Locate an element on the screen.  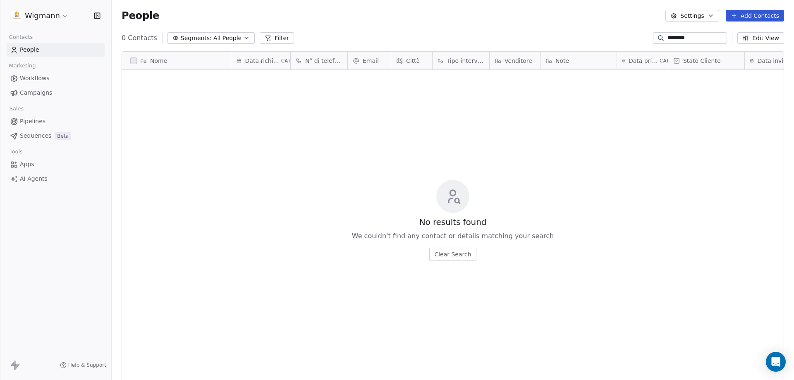
span: Contacts is located at coordinates (21, 37).